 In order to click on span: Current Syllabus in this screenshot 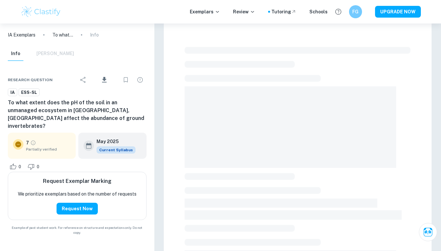, I will do `click(116, 150)`.